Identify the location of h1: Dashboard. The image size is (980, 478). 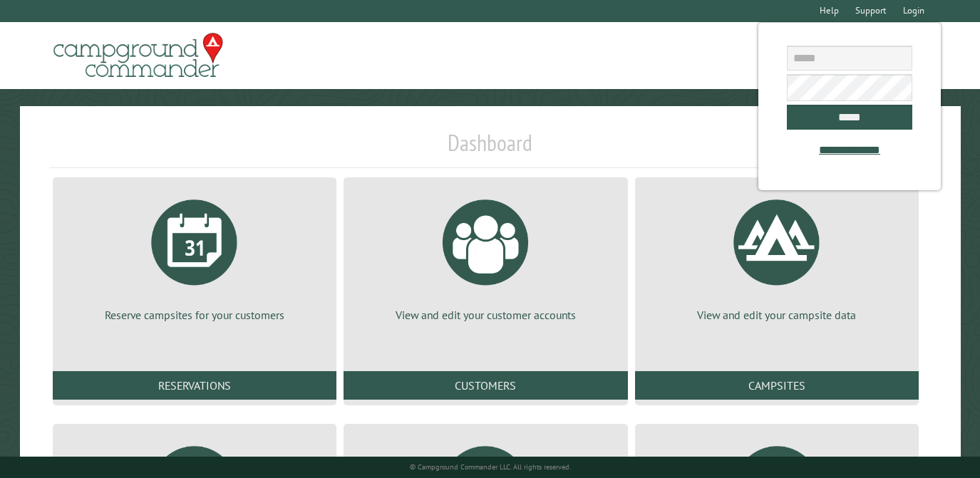
(490, 148).